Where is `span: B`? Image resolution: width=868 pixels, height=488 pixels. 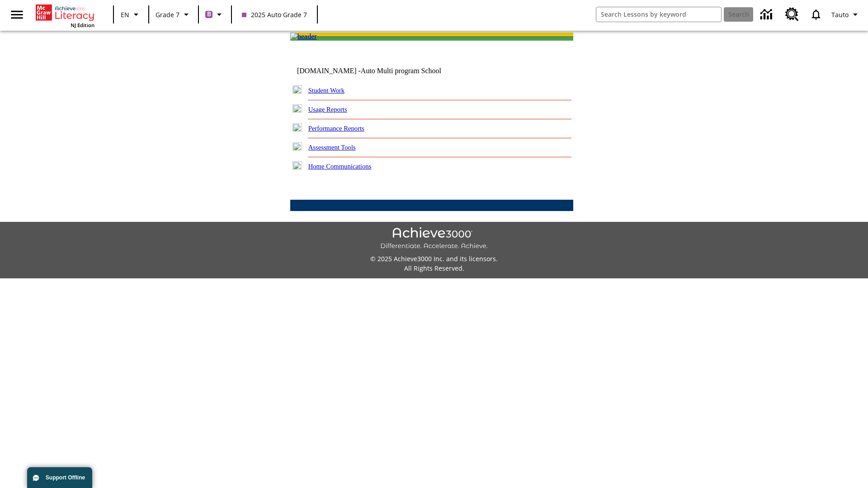 span: B is located at coordinates (209, 14).